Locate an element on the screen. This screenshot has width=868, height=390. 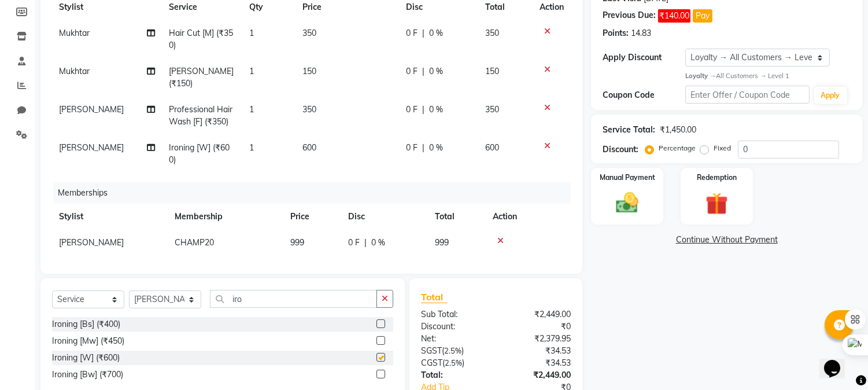
span: 16 px is located at coordinates (23, 85).